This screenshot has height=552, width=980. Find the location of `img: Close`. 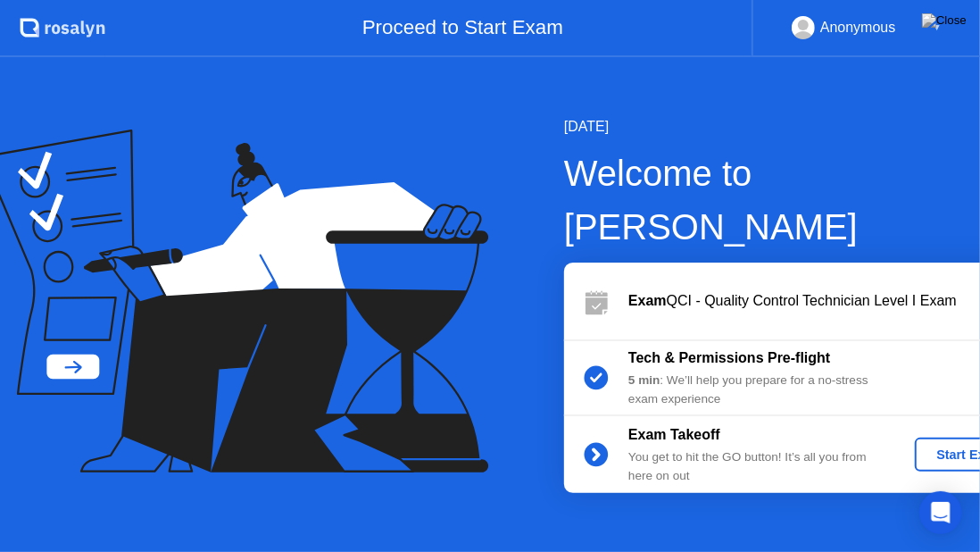

img: Close is located at coordinates (945, 21).